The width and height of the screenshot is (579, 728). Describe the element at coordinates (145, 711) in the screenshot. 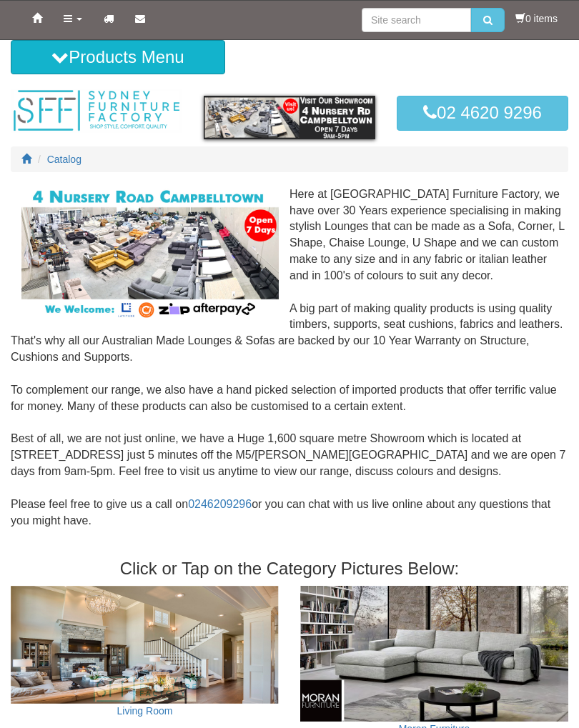

I see `a: Living Room` at that location.